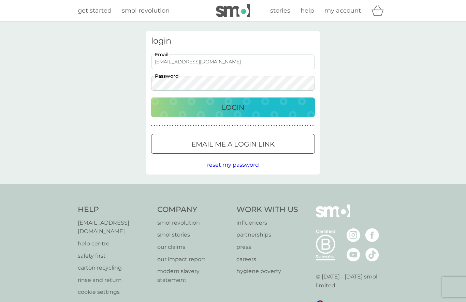 This screenshot has height=302, width=466. What do you see at coordinates (267, 247) in the screenshot?
I see `a: press` at bounding box center [267, 247].